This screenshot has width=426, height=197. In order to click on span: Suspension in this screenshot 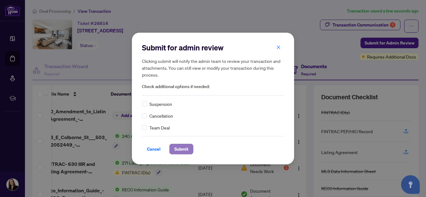, I will do `click(160, 104)`.